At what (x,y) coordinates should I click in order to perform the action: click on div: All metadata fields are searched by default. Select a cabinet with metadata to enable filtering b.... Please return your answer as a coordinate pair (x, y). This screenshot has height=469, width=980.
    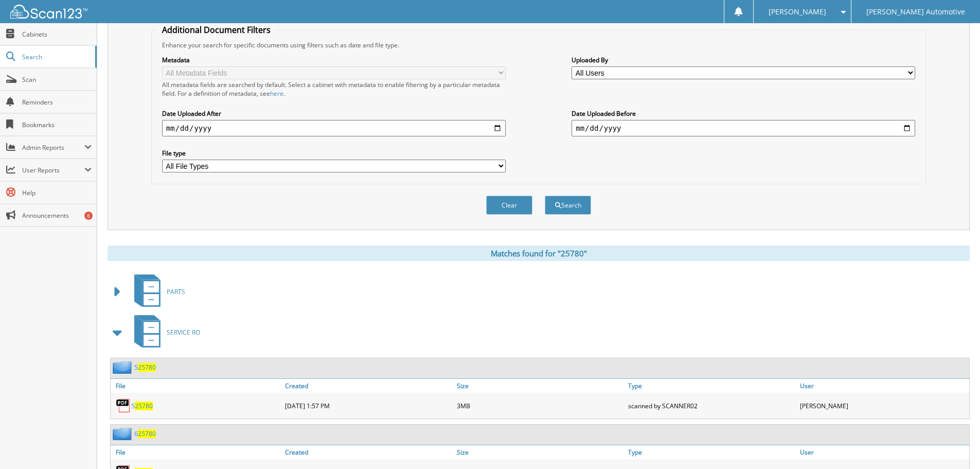
    Looking at the image, I should click on (334, 89).